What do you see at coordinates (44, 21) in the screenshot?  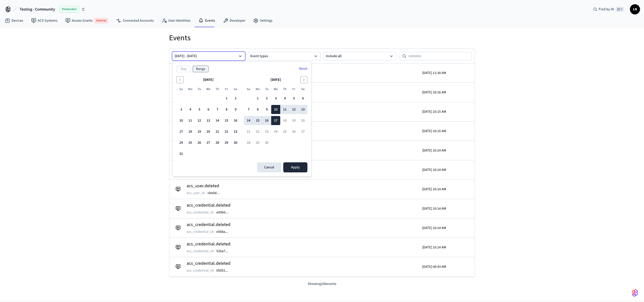 I see `a: ACS Systems` at bounding box center [44, 21].